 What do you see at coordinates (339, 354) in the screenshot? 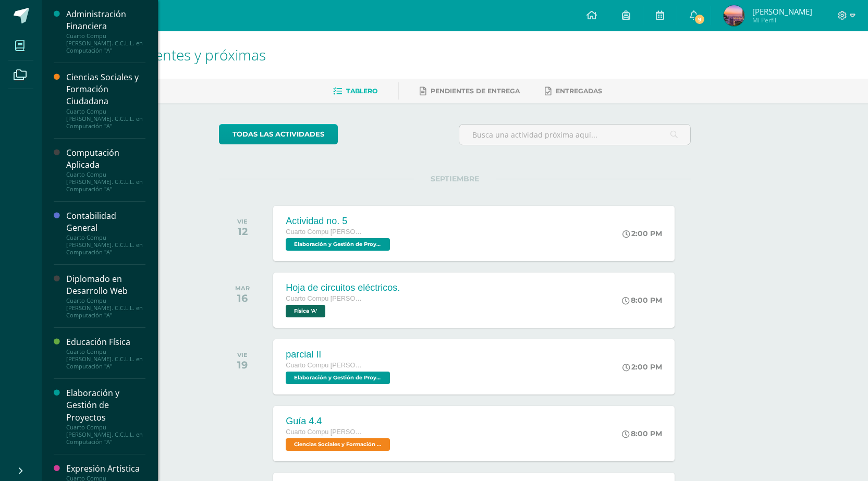
I see `div: parcial II` at bounding box center [339, 354].